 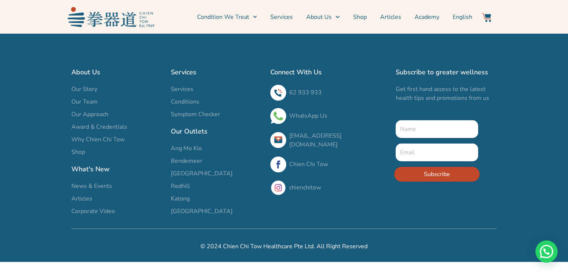 I want to click on span: Why Chien Chi Tow, so click(x=98, y=139).